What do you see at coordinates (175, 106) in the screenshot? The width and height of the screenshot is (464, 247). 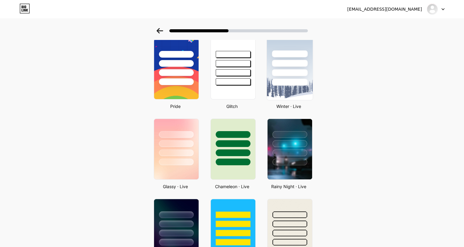 I see `div: Pride` at bounding box center [175, 106].